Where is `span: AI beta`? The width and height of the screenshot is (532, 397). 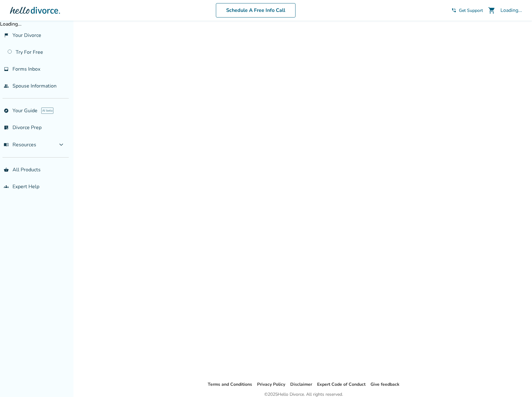 span: AI beta is located at coordinates (47, 111).